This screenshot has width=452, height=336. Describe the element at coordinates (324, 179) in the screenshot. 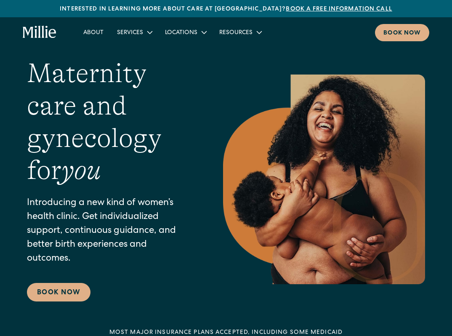

I see `img: Smiling mother with her baby in arms, celebrating body positivity and the nurturing bond of postp...` at that location.